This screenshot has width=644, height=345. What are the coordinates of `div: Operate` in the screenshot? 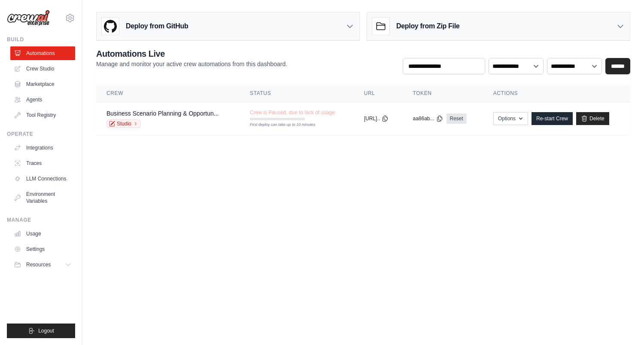 It's located at (41, 134).